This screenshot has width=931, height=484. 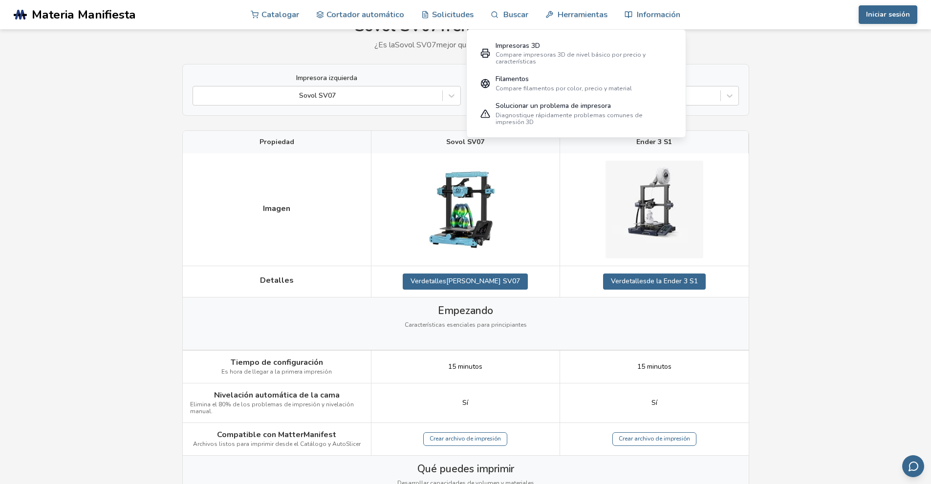 I want to click on font: Cortador automático, so click(x=365, y=14).